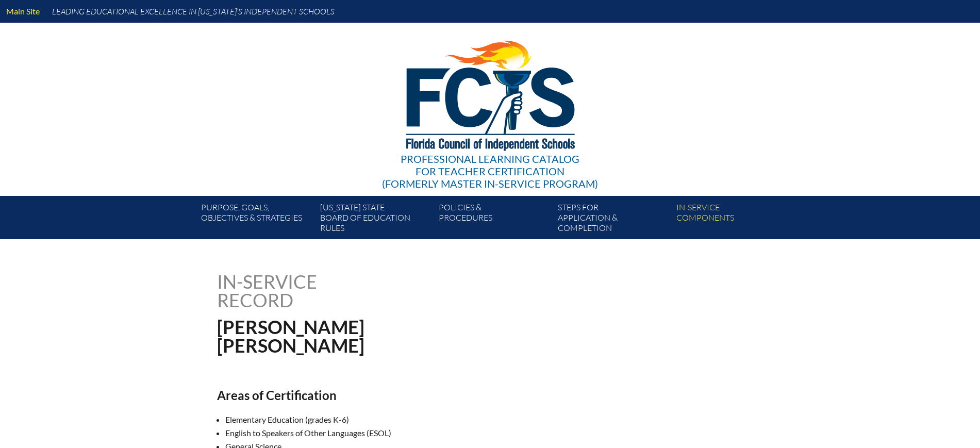 This screenshot has height=448, width=980. Describe the element at coordinates (256, 219) in the screenshot. I see `a: Purpose, goals,objectives & strategies` at that location.